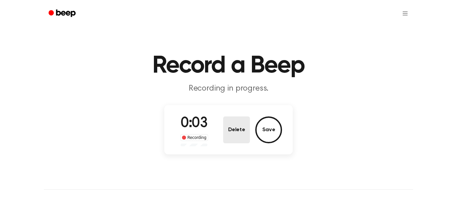  I want to click on div: Recording, so click(194, 137).